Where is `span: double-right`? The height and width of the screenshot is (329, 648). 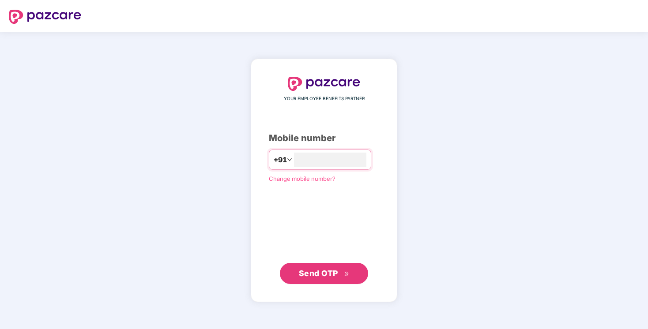
span: double-right is located at coordinates (346, 274).